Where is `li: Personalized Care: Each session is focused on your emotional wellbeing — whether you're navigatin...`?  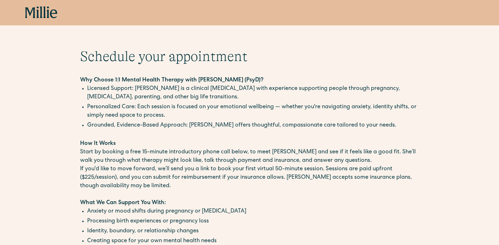
li: Personalized Care: Each session is focused on your emotional wellbeing — whether you're navigatin... is located at coordinates (253, 112).